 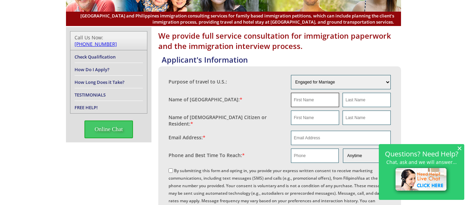 What do you see at coordinates (422, 180) in the screenshot?
I see `img: live-chat-icon.png` at bounding box center [422, 180].